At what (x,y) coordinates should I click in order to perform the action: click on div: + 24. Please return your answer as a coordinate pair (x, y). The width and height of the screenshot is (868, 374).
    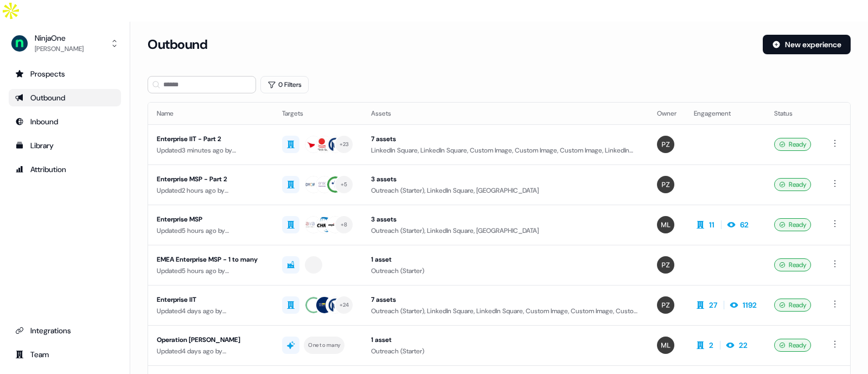
    Looking at the image, I should click on (345, 305).